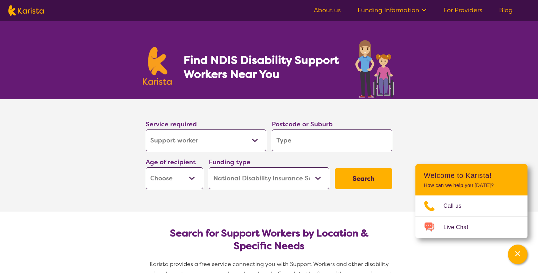 This screenshot has height=273, width=538. Describe the element at coordinates (262, 67) in the screenshot. I see `h1: Find NDIS Disability Support Workers Near You` at that location.